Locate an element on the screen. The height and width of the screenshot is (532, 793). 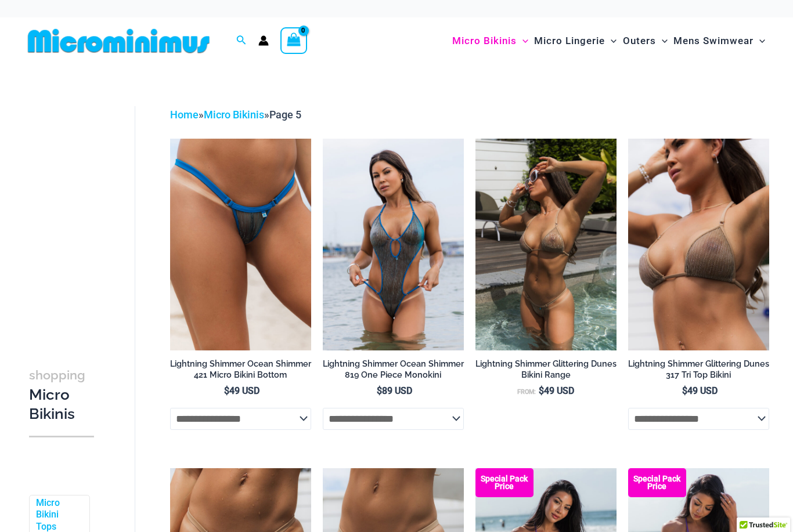
bdi: 89 USD is located at coordinates (394, 390).